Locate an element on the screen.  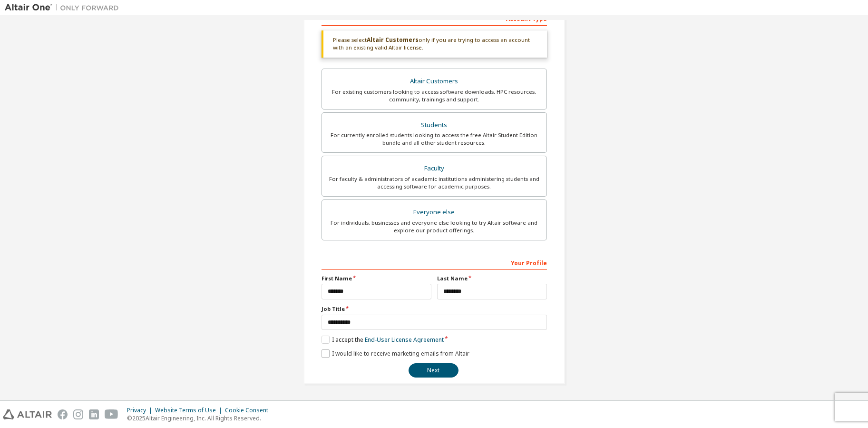
label: I accept the is located at coordinates (382, 339).